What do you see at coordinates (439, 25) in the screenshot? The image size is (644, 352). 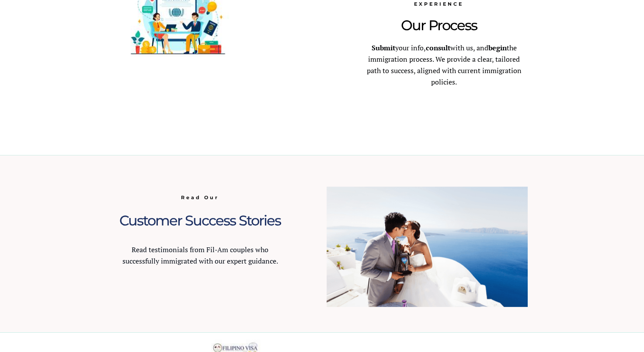 I see `span: Our Process` at bounding box center [439, 25].